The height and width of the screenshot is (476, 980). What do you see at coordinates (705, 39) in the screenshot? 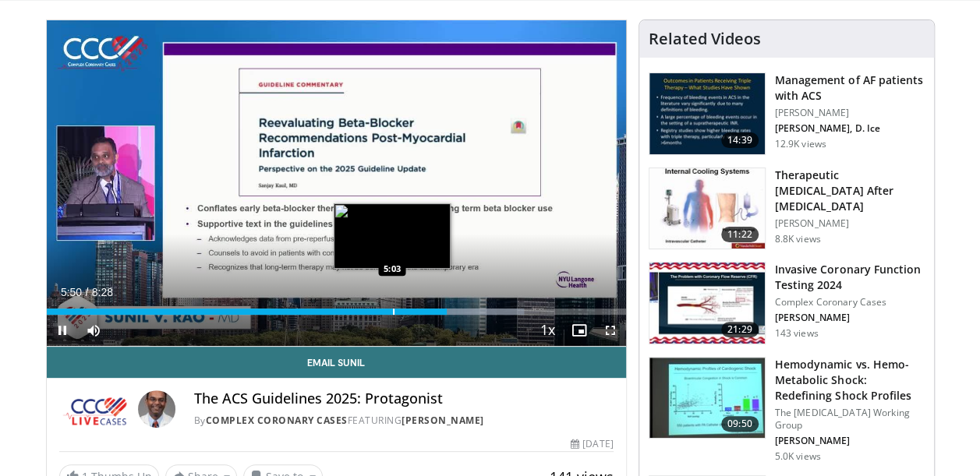
I see `h4: Related Videos` at bounding box center [705, 39].